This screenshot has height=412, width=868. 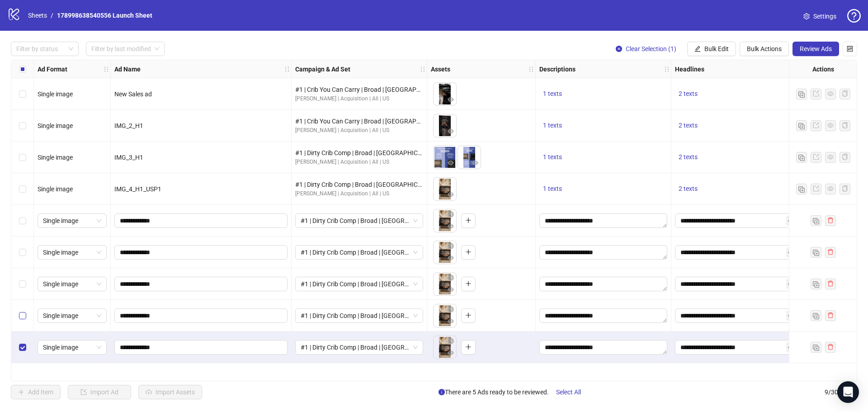 I want to click on span: Bulk Edit, so click(x=717, y=49).